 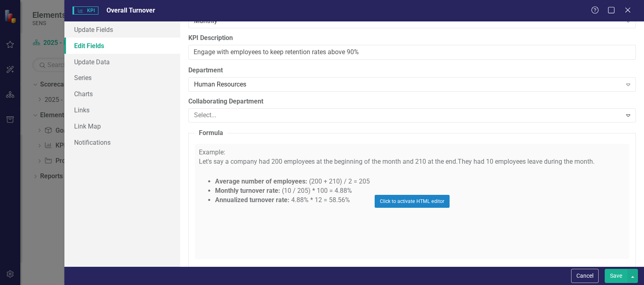 I want to click on span: Overall Turnover, so click(x=131, y=10).